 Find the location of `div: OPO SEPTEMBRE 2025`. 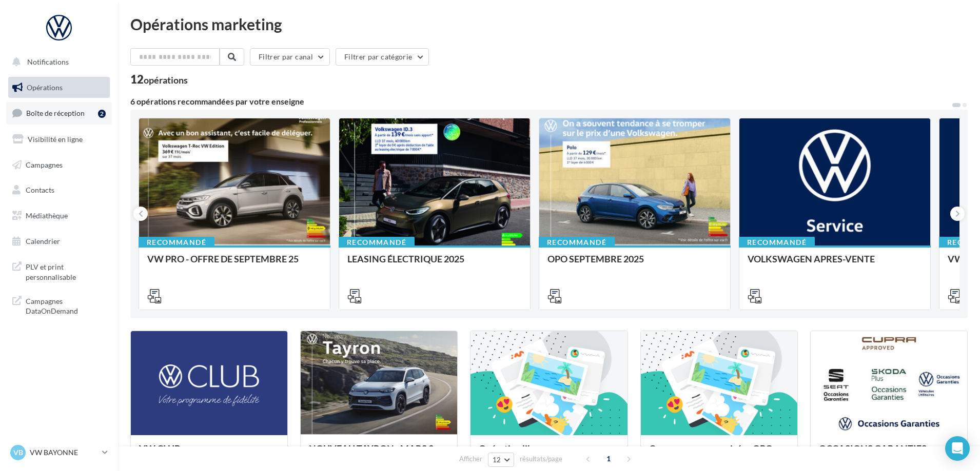

div: OPO SEPTEMBRE 2025 is located at coordinates (635, 265).